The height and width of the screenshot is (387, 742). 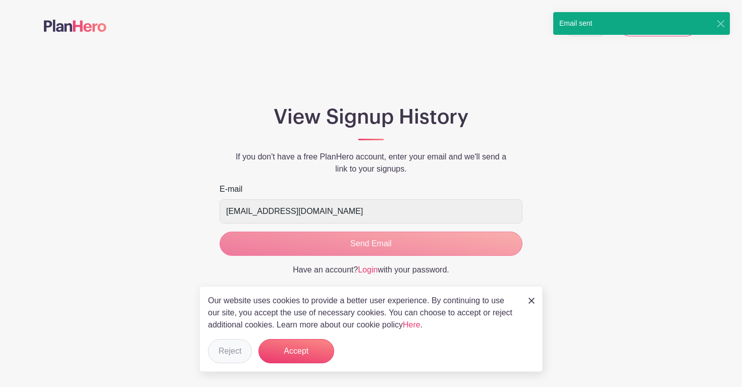 What do you see at coordinates (296, 351) in the screenshot?
I see `button: Accept` at bounding box center [296, 351].